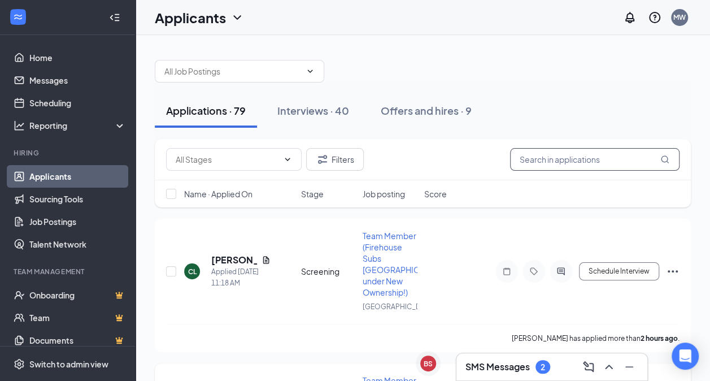 Image resolution: width=710 pixels, height=381 pixels. I want to click on input: All Job Postings, so click(233, 71).